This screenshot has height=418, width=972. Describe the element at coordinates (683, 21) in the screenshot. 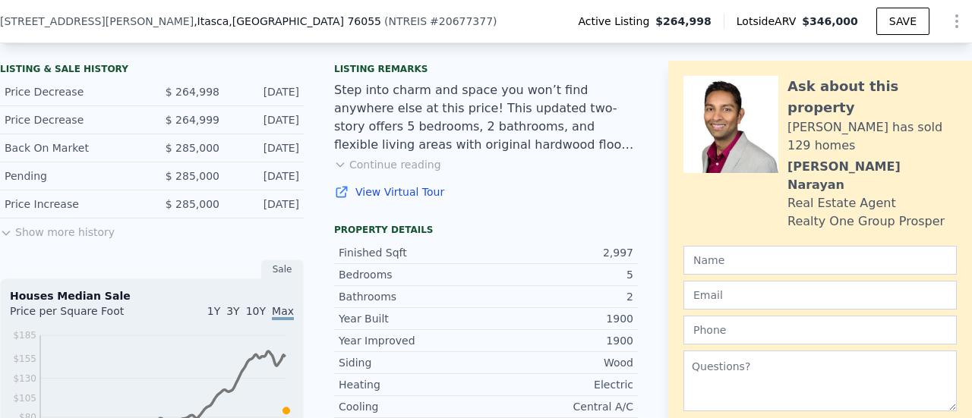

I see `span: $264,998` at that location.